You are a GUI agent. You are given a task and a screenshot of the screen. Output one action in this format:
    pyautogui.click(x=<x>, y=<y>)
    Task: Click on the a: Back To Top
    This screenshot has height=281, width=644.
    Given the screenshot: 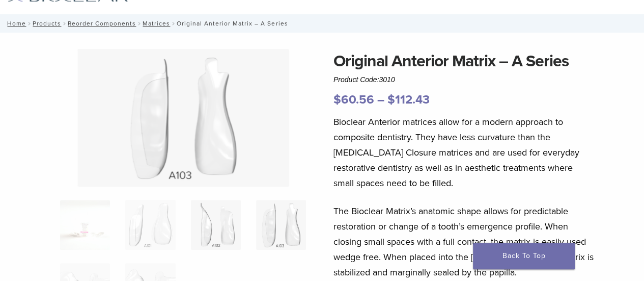 What is the action you would take?
    pyautogui.click(x=524, y=256)
    